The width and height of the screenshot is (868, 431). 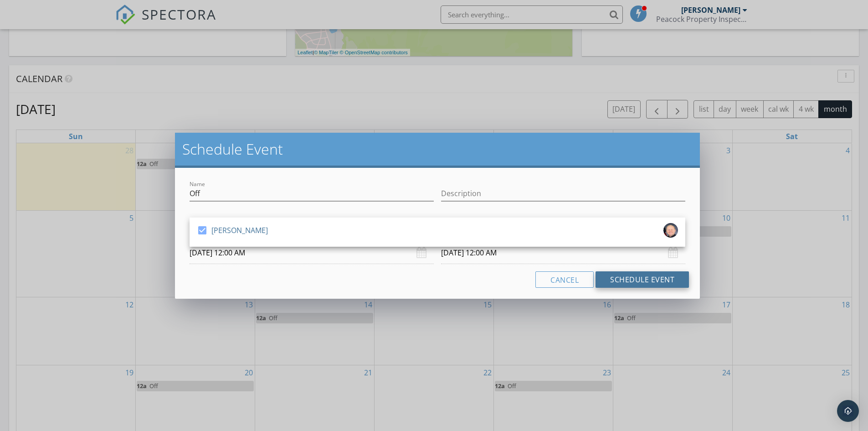 I want to click on div: Open Intercom Messenger, so click(x=848, y=410).